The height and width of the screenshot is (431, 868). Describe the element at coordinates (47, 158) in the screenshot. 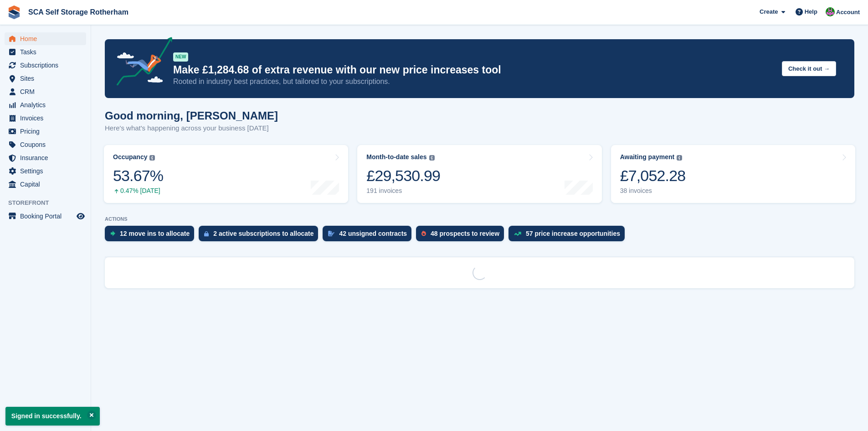

I see `span: Insurance` at that location.